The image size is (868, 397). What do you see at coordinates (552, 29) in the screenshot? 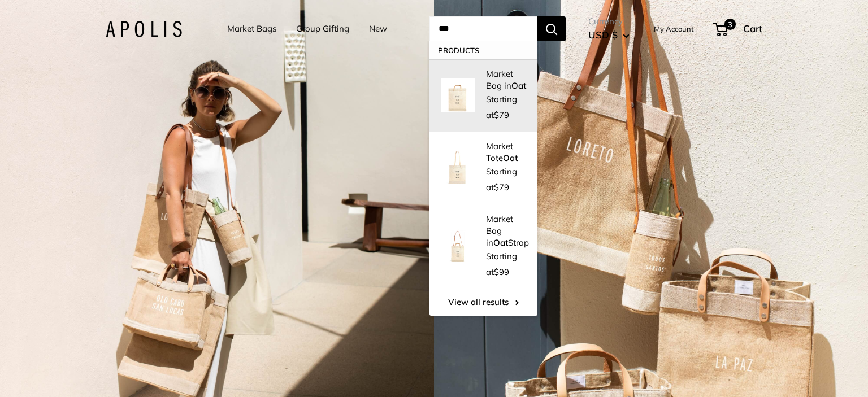
I see `button: Search` at bounding box center [552, 29].